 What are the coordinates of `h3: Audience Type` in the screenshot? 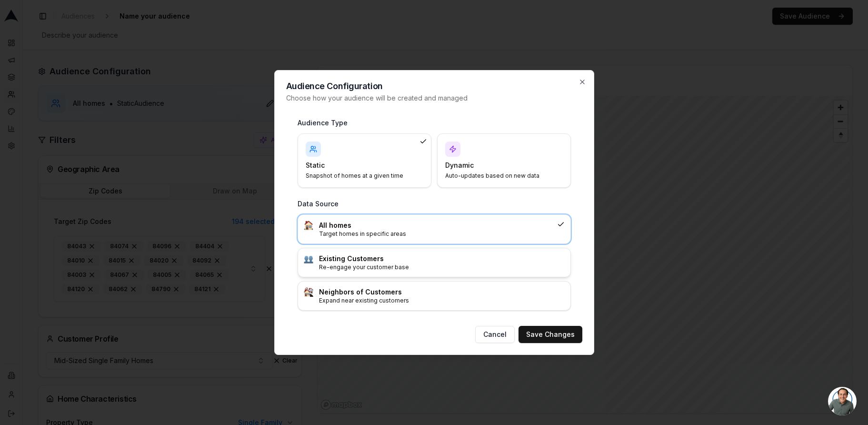 It's located at (434, 123).